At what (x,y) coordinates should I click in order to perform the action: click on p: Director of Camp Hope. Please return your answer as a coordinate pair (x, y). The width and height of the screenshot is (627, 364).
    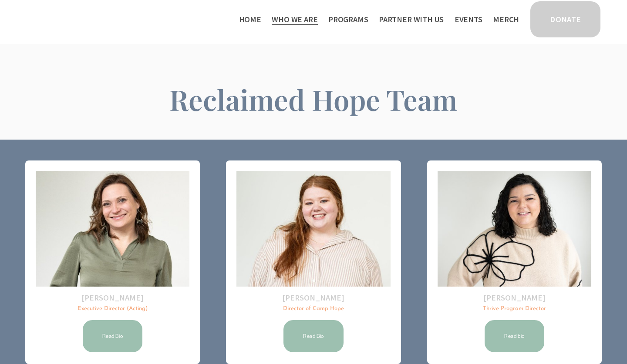
    Looking at the image, I should click on (313, 309).